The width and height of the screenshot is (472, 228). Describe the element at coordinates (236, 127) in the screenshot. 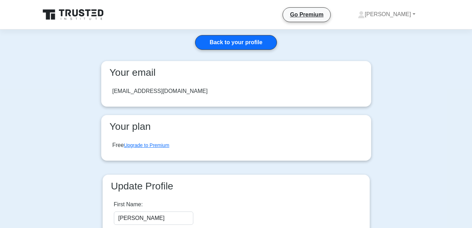

I see `h3: Your plan` at that location.